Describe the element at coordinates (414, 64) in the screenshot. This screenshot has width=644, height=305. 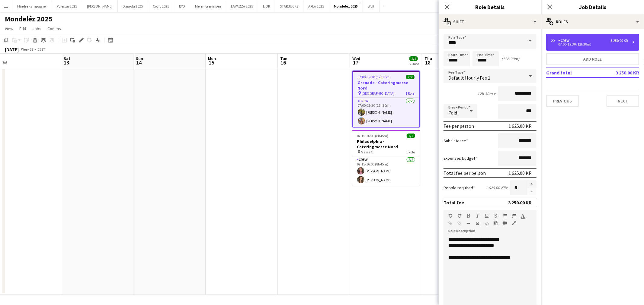
I see `div: 2 Jobs` at that location.